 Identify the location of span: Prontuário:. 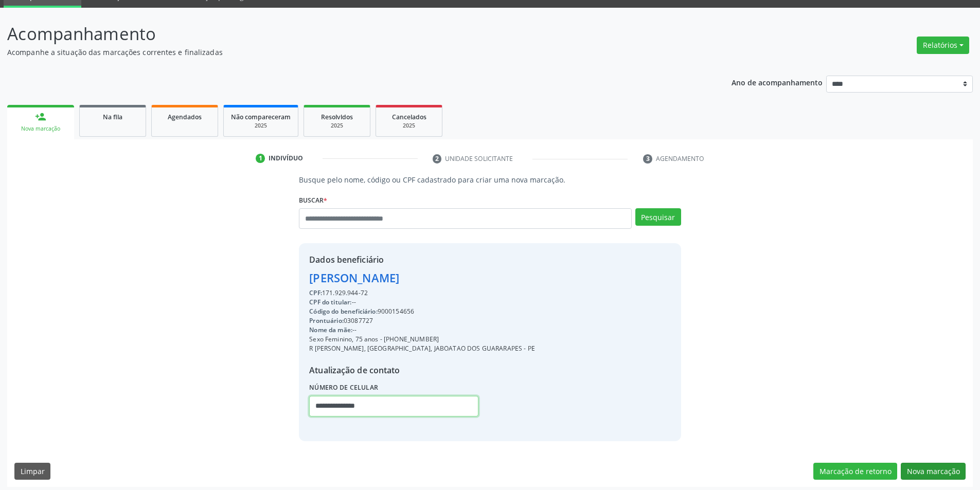
(326, 320).